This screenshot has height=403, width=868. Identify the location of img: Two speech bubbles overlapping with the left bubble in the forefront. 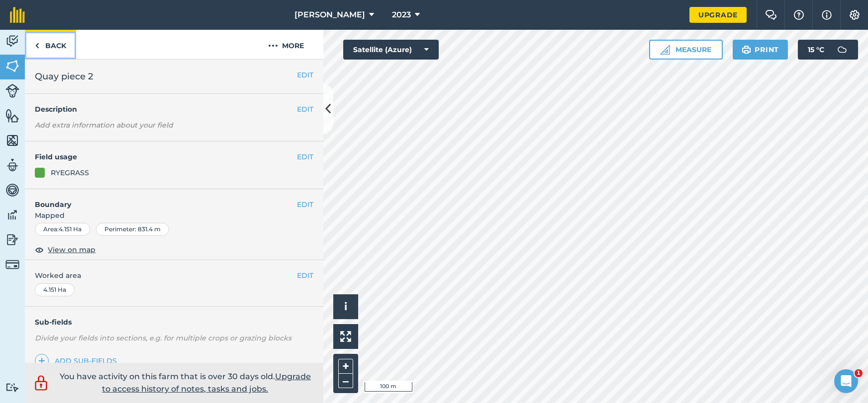
(771, 15).